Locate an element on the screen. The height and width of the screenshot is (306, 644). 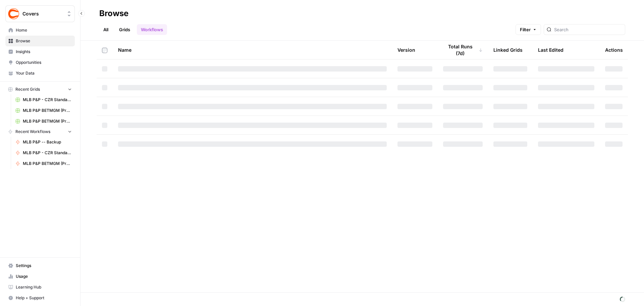
button: Recent Workflows is located at coordinates (40, 132).